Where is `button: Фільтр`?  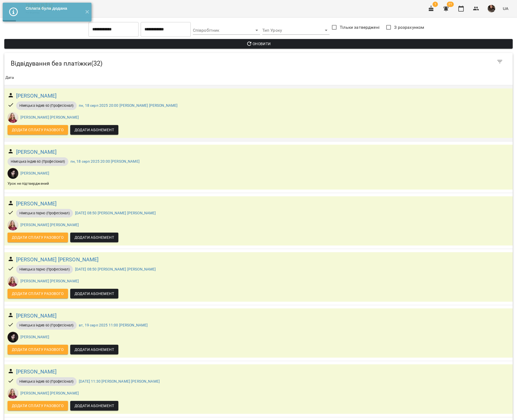
button: Фільтр is located at coordinates (500, 61).